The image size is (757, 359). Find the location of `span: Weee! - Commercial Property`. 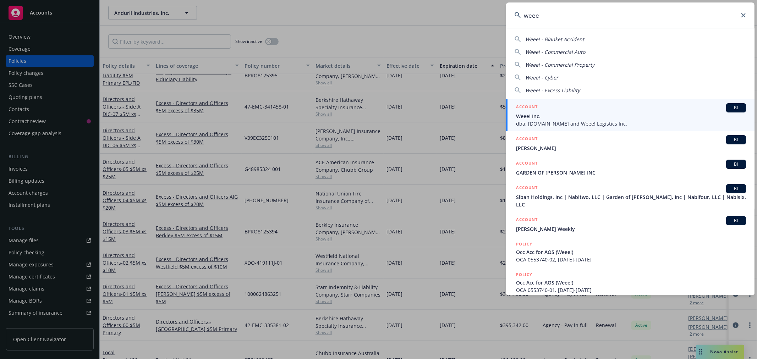

span: Weee! - Commercial Property is located at coordinates (560, 65).